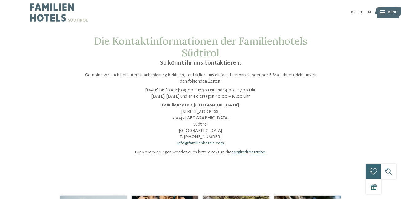 This screenshot has height=199, width=401. I want to click on a: EN, so click(368, 12).